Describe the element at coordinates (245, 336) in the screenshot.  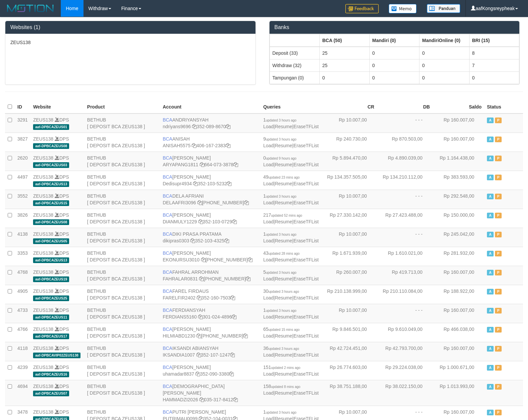
I see `a: Copy 7495214257 to clipboard` at that location.